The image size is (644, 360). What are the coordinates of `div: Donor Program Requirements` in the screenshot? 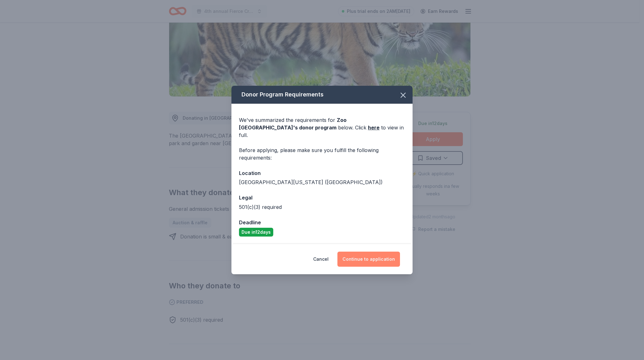 It's located at (322, 95).